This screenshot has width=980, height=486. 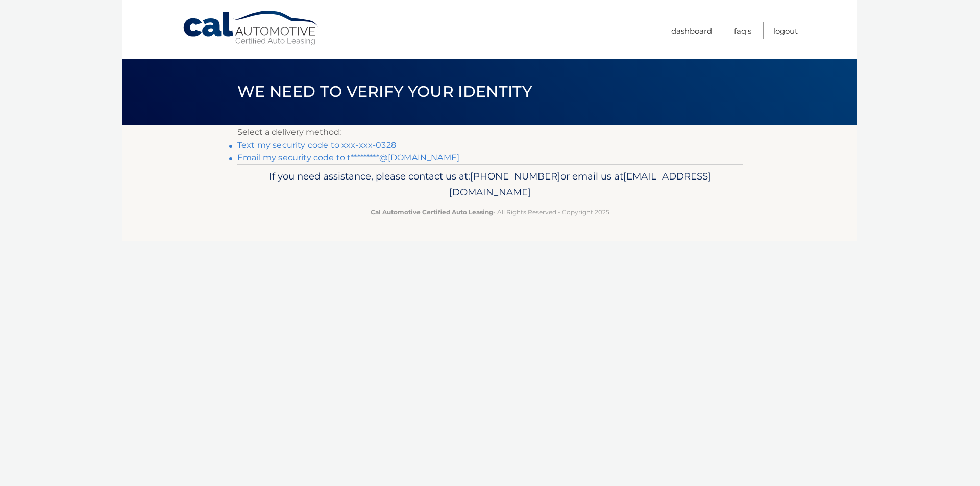 I want to click on a: FAQ's, so click(x=743, y=31).